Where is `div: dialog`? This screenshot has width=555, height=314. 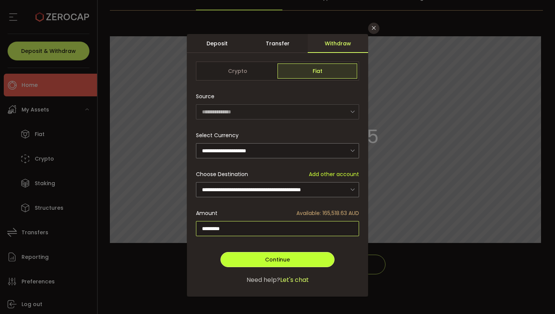 div: dialog is located at coordinates (278, 165).